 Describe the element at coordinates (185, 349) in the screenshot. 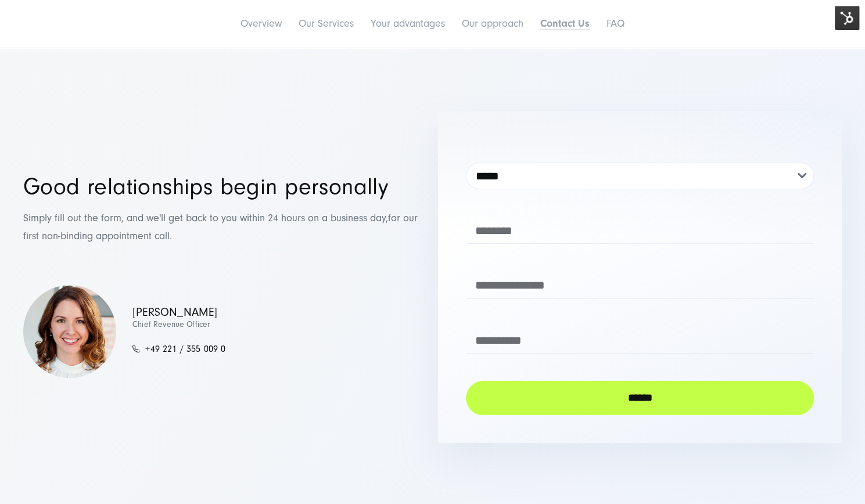

I see `span: +49 221 / 355 009 0` at that location.